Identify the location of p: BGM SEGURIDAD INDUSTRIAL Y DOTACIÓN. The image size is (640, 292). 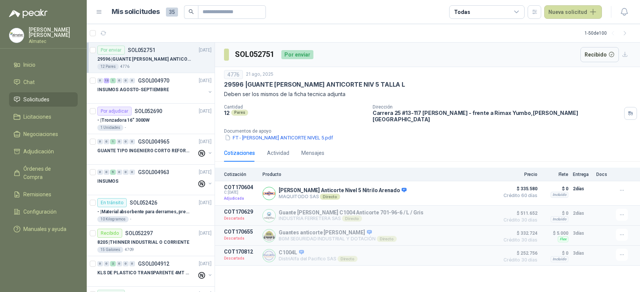
(338, 239).